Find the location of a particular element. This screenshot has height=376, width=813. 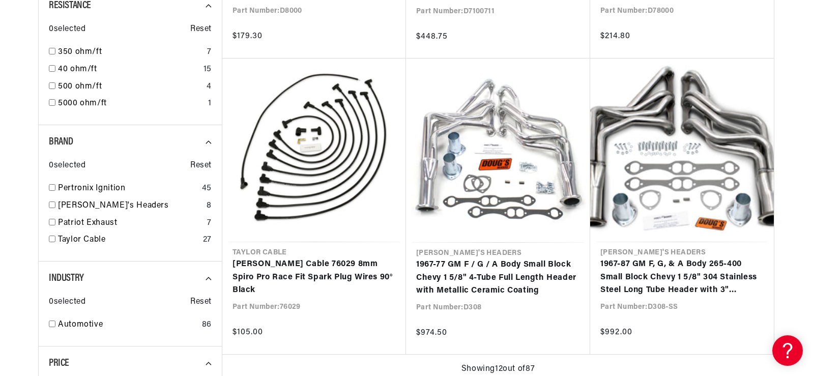

a: Pertronix Ignition is located at coordinates (128, 189).